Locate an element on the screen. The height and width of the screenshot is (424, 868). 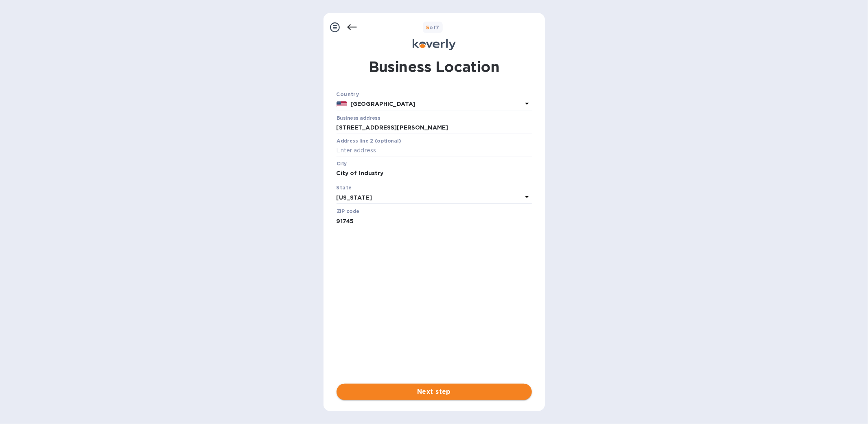
label: ZIP code is located at coordinates (348, 211).